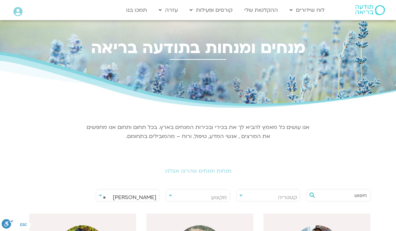  I want to click on input: חיפוש, so click(342, 195).